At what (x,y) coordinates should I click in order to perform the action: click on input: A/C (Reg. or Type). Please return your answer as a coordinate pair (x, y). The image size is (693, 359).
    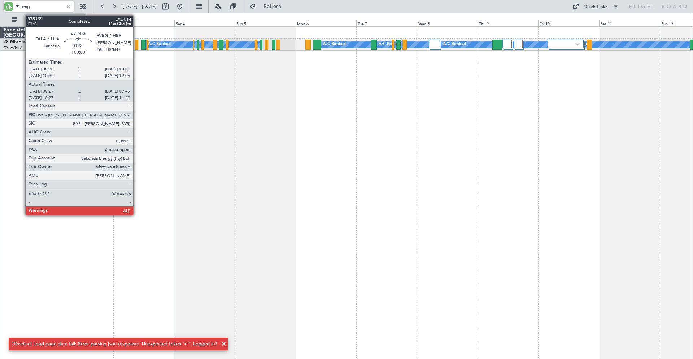
    Looking at the image, I should click on (43, 6).